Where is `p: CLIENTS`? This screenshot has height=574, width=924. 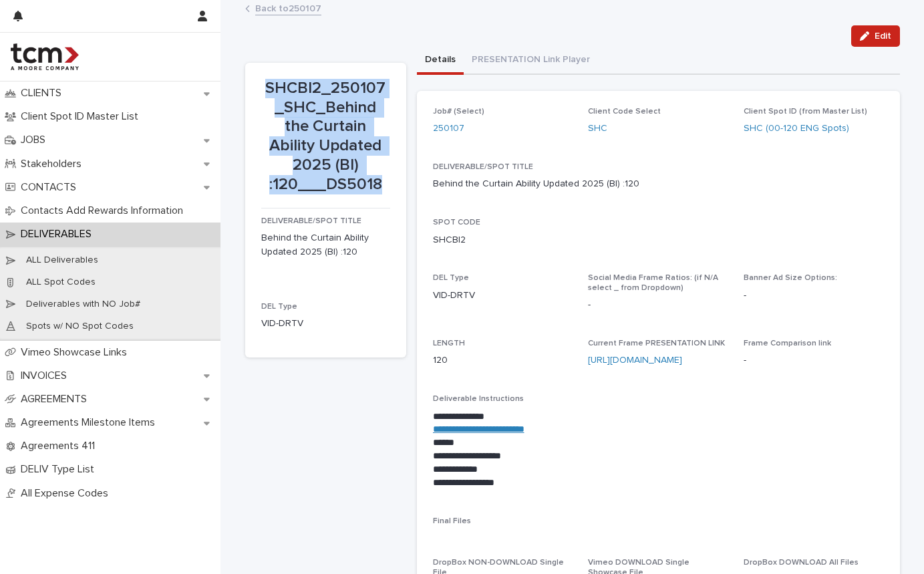
p: CLIENTS is located at coordinates (44, 93).